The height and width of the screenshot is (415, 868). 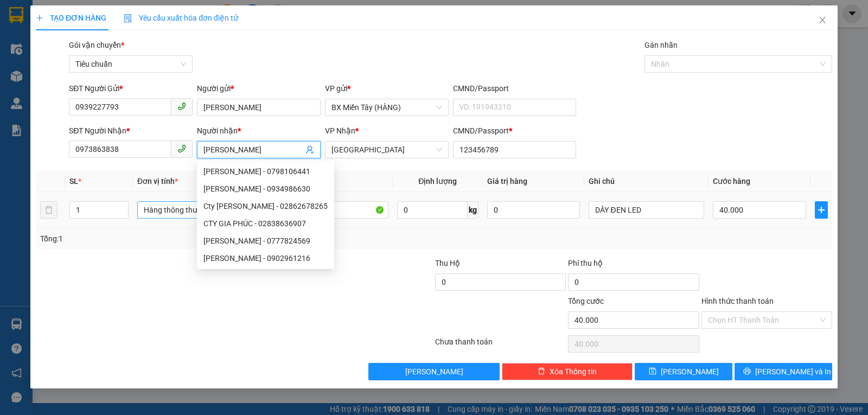 What do you see at coordinates (265, 241) in the screenshot?
I see `div: Gia Phúc - 0777824569` at bounding box center [265, 241].